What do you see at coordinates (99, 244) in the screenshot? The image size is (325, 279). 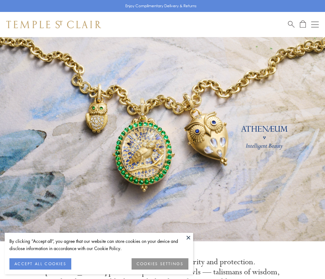 I see `div: By clicking “Accept all”, you agree that our website can store cookies on your device and disclos...` at bounding box center [99, 244].